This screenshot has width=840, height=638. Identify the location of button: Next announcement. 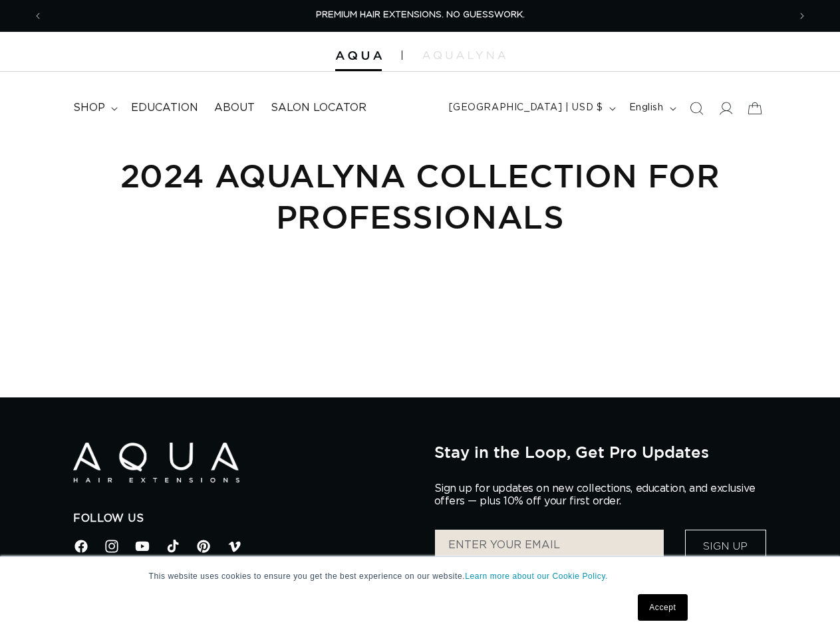
(802, 16).